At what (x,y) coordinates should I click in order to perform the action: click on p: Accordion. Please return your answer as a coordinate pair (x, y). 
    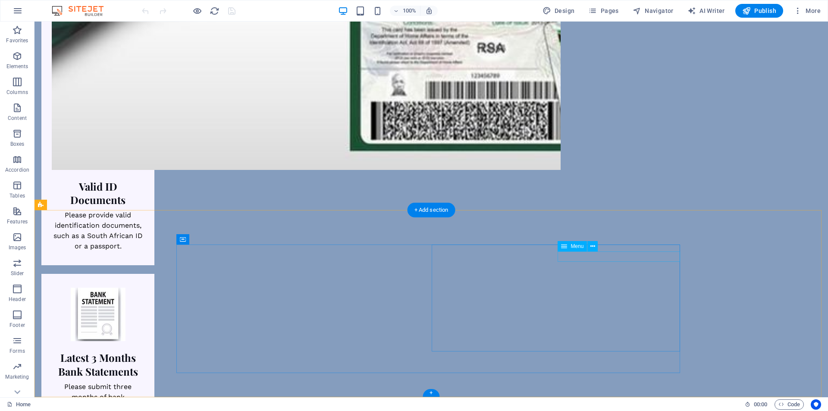
    Looking at the image, I should click on (17, 170).